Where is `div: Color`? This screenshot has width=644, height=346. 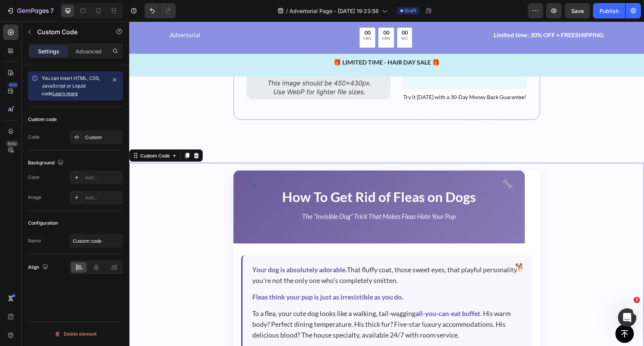
div: Color is located at coordinates (34, 177).